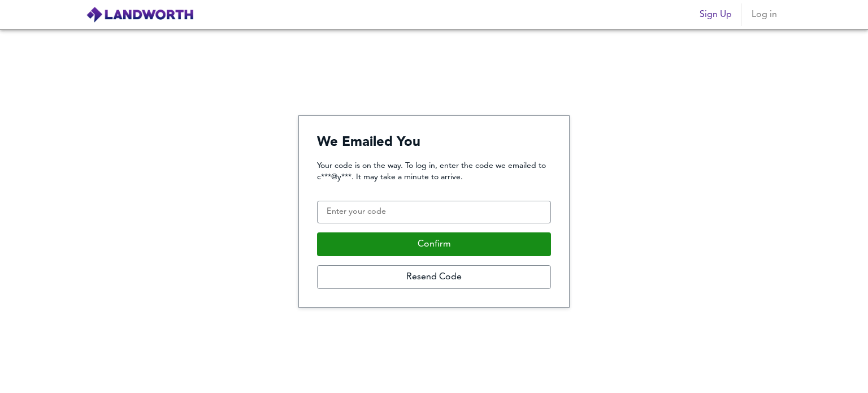  I want to click on span: Sign Up, so click(715, 15).